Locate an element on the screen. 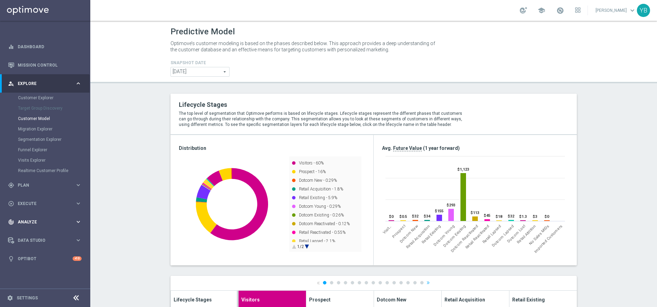  div: Analyze is located at coordinates (41, 222).